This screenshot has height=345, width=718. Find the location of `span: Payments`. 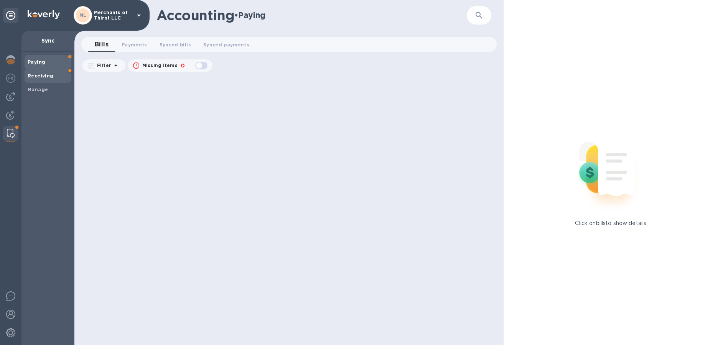

span: Payments is located at coordinates (134, 45).